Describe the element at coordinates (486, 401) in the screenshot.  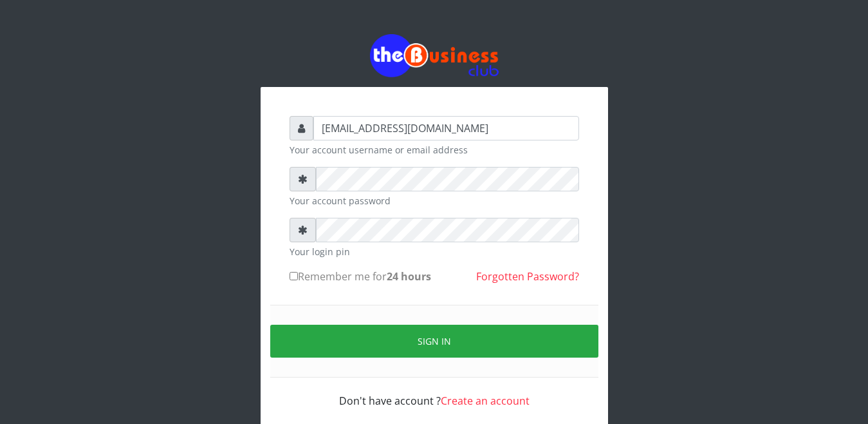
I see `a: Create an account` at that location.